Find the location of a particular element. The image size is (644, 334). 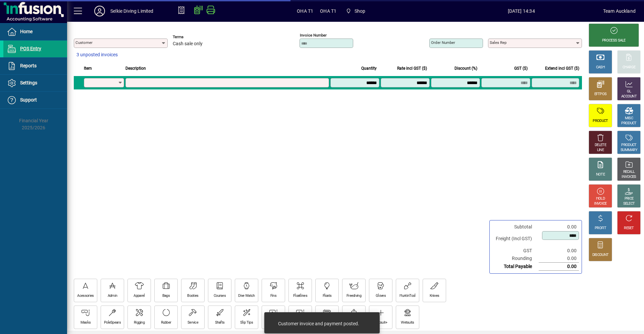

div: HOLD is located at coordinates (600, 199).